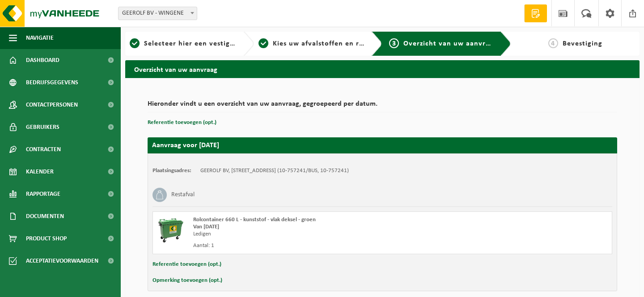  What do you see at coordinates (42, 127) in the screenshot?
I see `span: Gebruikers` at bounding box center [42, 127].